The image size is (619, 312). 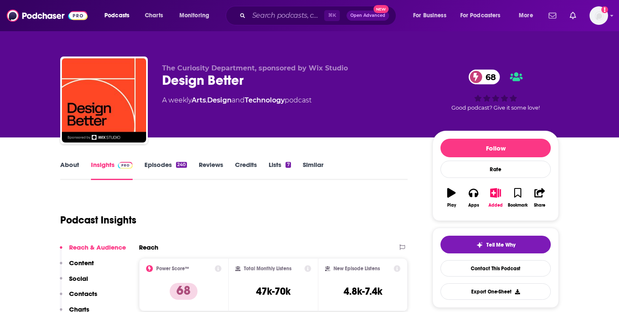 I want to click on div: Bookmark, so click(x=518, y=205).